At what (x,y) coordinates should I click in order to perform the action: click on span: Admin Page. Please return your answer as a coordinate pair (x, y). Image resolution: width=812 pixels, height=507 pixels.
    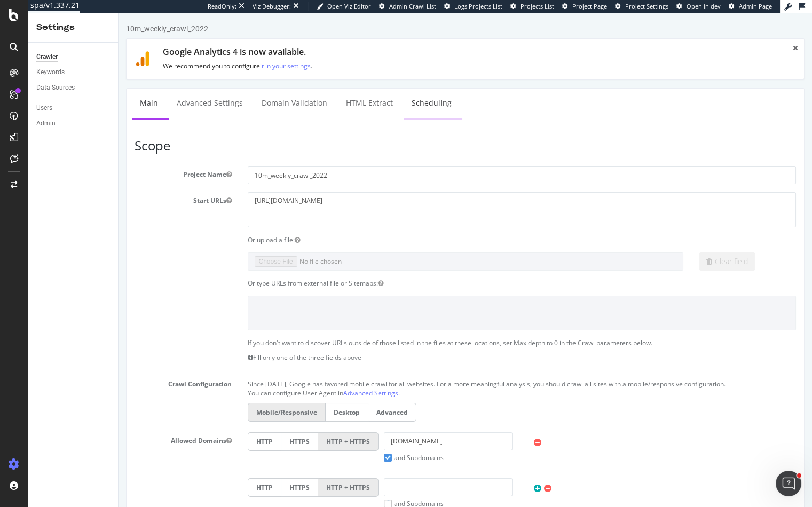
    Looking at the image, I should click on (756, 6).